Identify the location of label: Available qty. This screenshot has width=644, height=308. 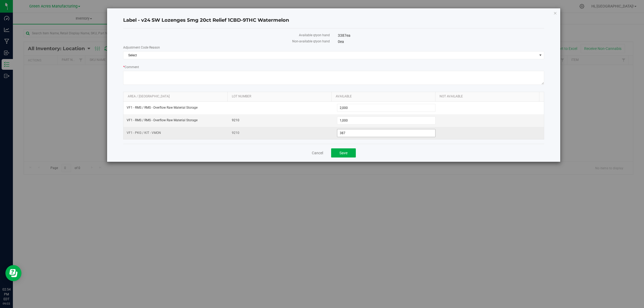
(226, 35).